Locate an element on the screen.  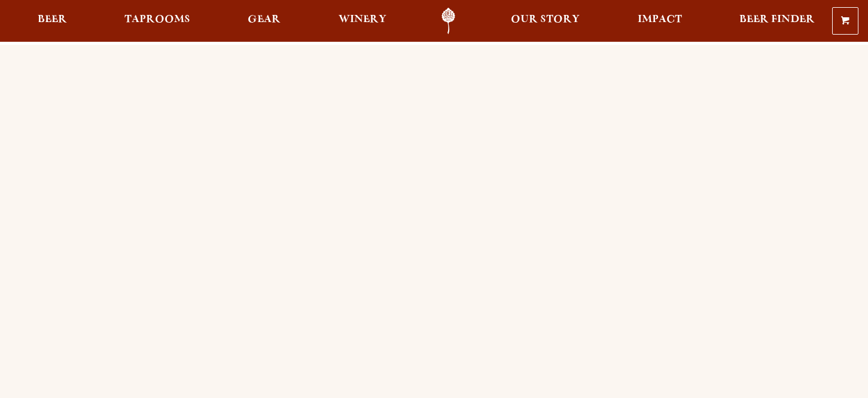
span: Beer is located at coordinates (52, 20).